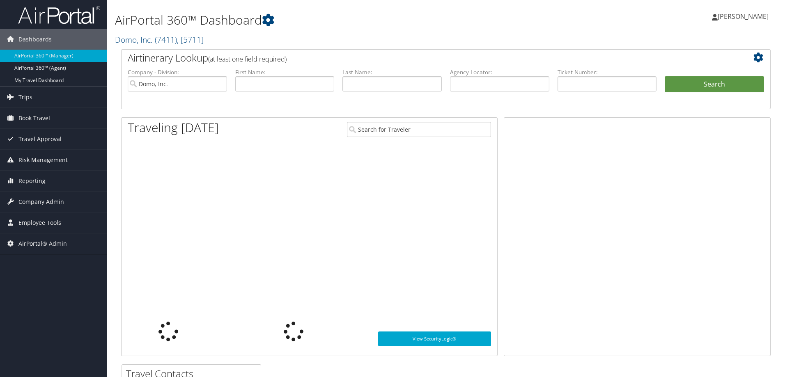 This screenshot has height=377, width=785. What do you see at coordinates (25, 97) in the screenshot?
I see `span: Trips` at bounding box center [25, 97].